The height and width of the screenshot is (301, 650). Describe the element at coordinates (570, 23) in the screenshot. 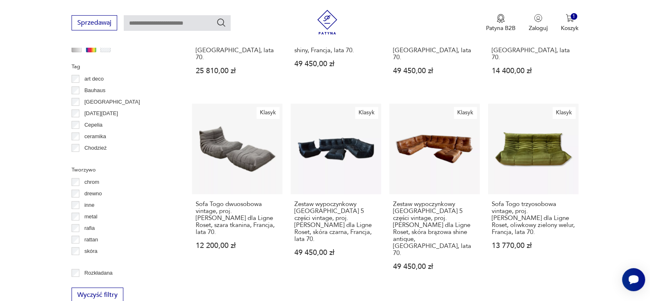

I see `button: 1Koszyk` at that location.